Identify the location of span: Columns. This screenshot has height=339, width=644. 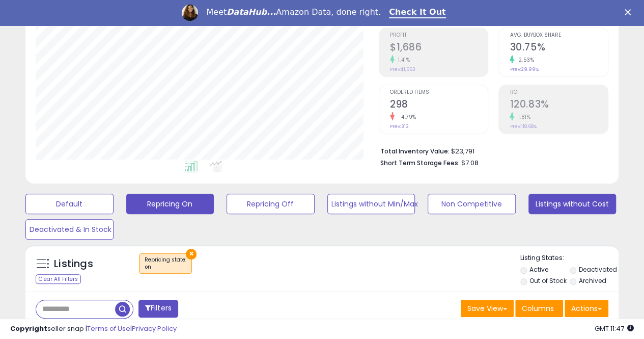
(538, 309).